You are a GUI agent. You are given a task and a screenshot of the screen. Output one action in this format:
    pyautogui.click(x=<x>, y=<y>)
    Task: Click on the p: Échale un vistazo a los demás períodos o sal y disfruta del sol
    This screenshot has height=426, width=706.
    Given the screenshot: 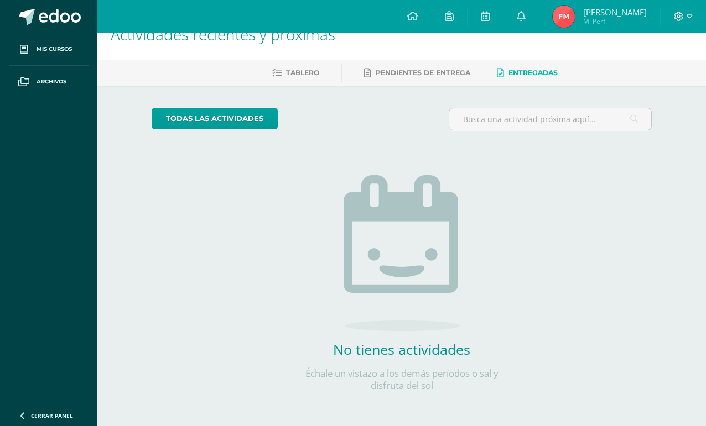 What is the action you would take?
    pyautogui.click(x=401, y=380)
    